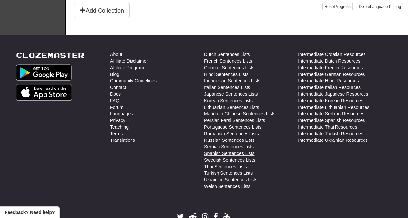  Describe the element at coordinates (230, 160) in the screenshot. I see `a: Swedish Sentences Lists` at that location.